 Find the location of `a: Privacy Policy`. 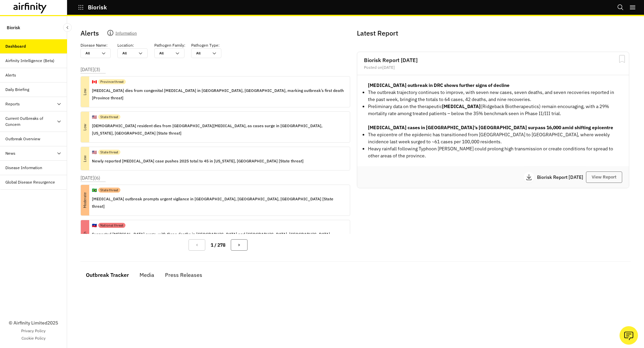

a: Privacy Policy is located at coordinates (33, 331).